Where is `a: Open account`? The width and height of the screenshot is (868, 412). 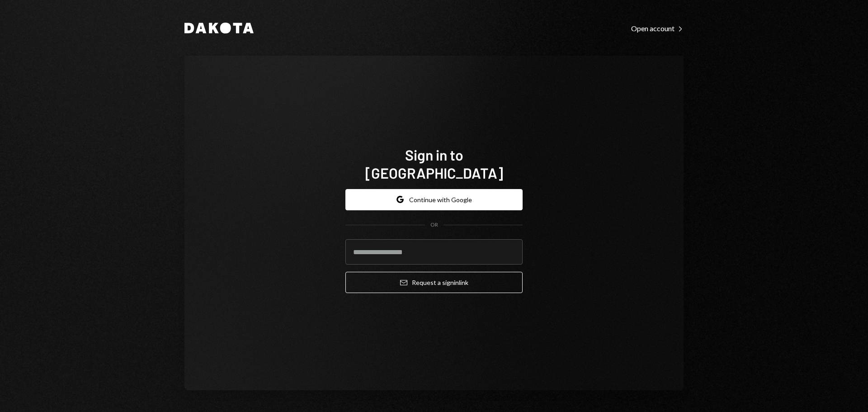
a: Open account is located at coordinates (657, 28).